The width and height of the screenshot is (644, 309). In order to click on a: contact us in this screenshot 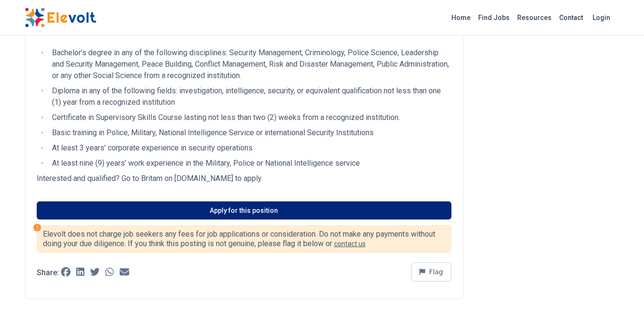, I will do `click(350, 244)`.